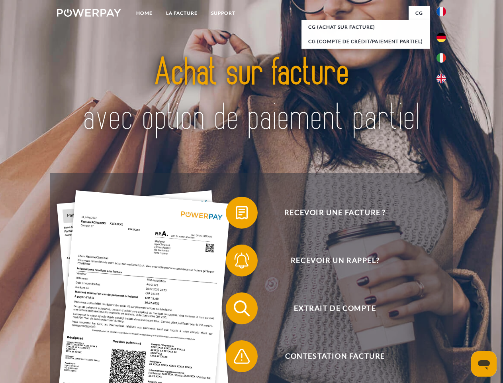 The image size is (503, 383). What do you see at coordinates (89, 13) in the screenshot?
I see `img: logo-powerpay-white.svg` at bounding box center [89, 13].